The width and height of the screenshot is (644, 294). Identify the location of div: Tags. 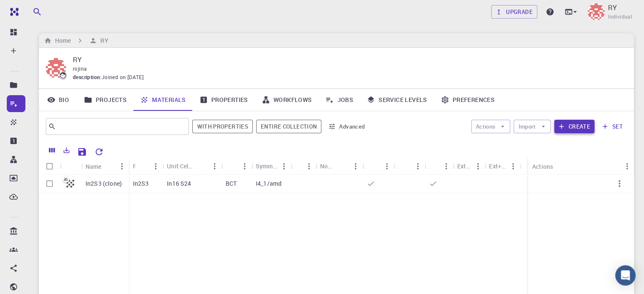
(303, 166).